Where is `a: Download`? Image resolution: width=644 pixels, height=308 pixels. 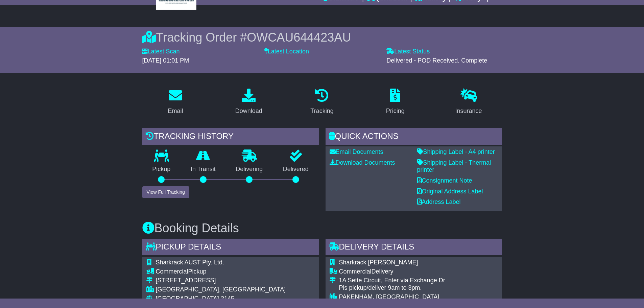
a: Download is located at coordinates (248, 102).